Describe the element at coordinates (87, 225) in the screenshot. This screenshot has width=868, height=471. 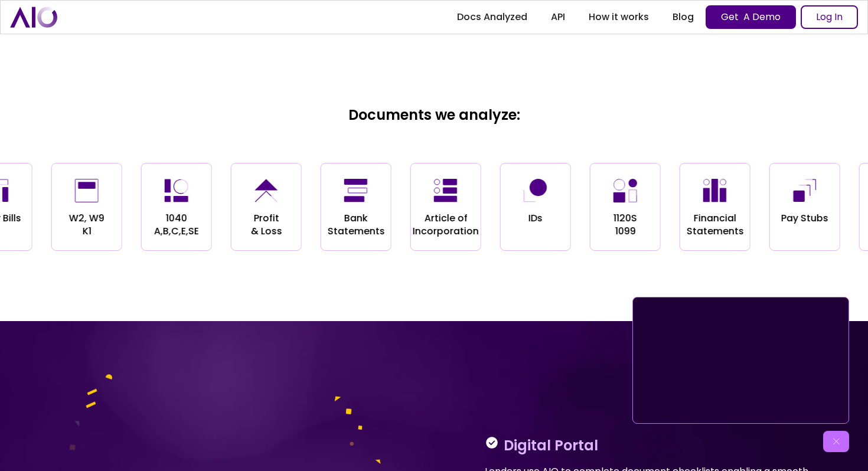
I see `p: W2, W9 K1` at that location.